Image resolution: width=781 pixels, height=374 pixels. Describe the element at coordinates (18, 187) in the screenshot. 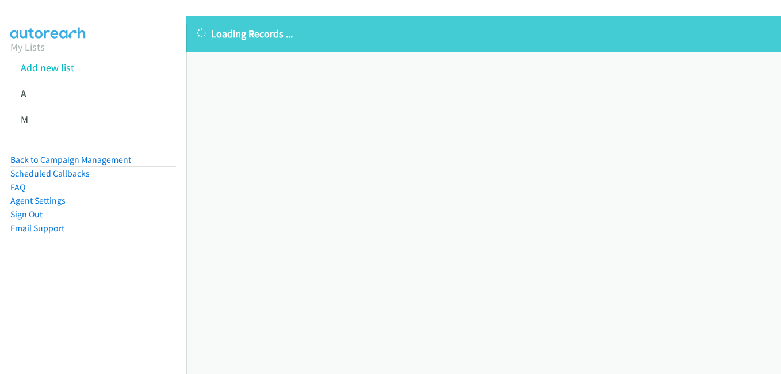

I see `a: FAQ` at that location.